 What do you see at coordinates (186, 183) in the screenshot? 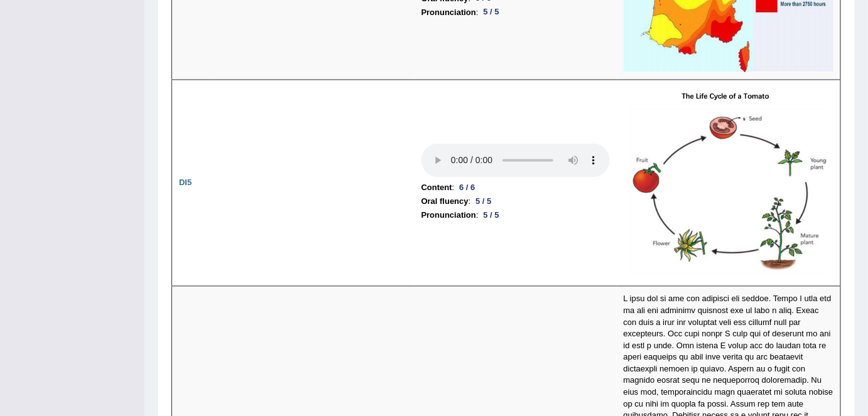
I see `b: DI5` at bounding box center [186, 183].